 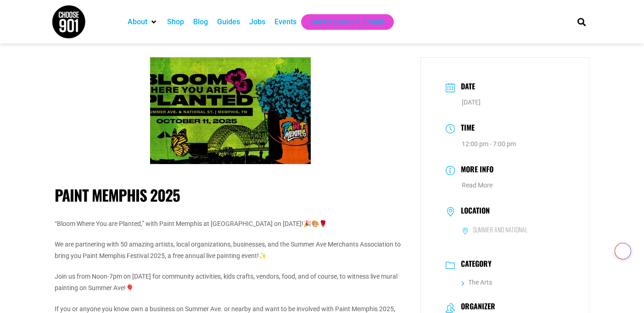 What do you see at coordinates (348, 22) in the screenshot?
I see `div: Get Choose901 Emails` at bounding box center [348, 22].